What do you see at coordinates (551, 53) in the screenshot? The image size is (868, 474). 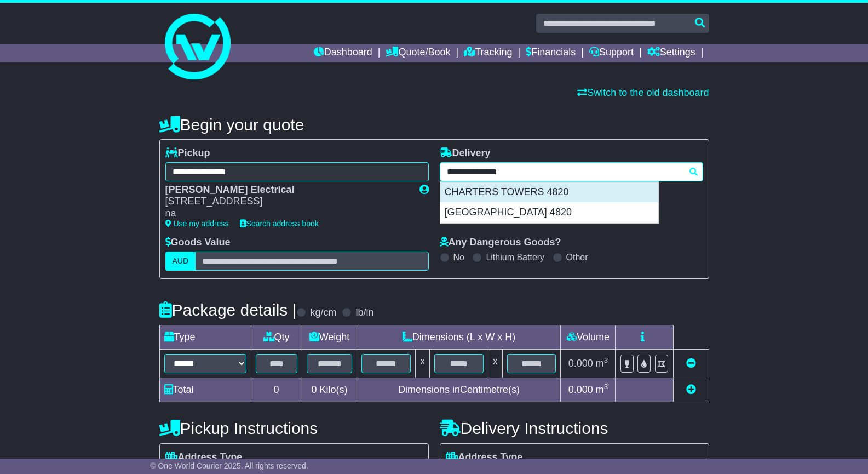 I see `a: Financials` at bounding box center [551, 53].